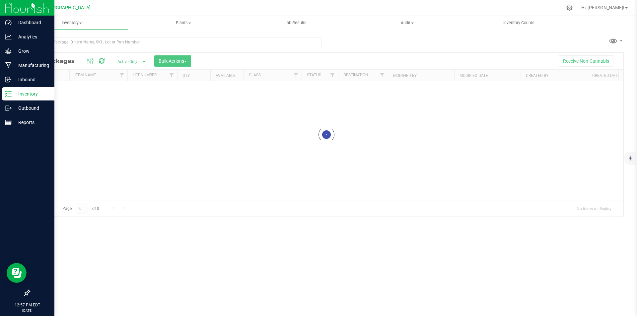 This screenshot has width=637, height=316. I want to click on a: Inventory, so click(72, 23).